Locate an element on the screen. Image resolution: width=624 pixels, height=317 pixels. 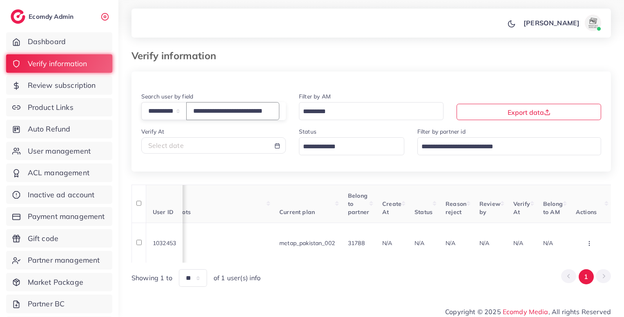
span: ACL management is located at coordinates (58, 173).